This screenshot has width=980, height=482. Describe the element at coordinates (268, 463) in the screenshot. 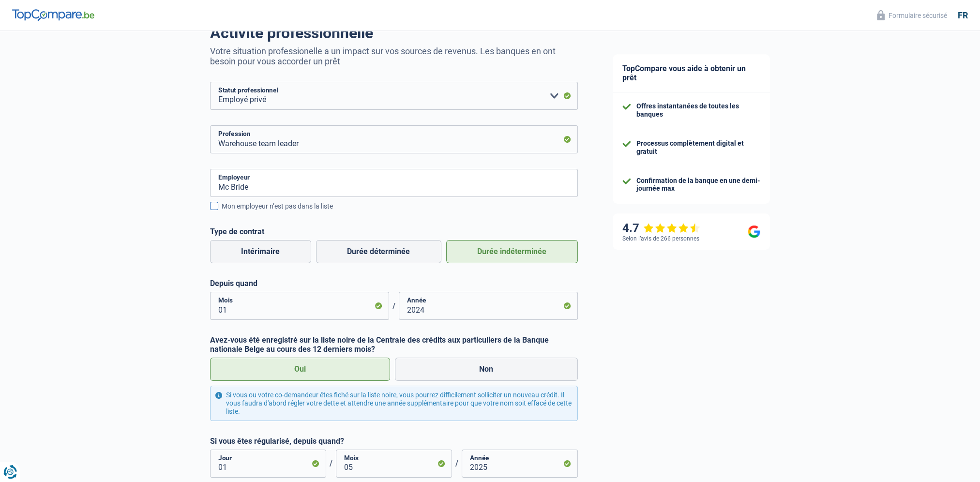

I see `input: JJ` at that location.